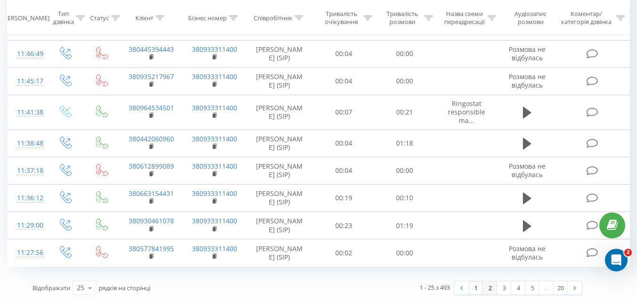 The height and width of the screenshot is (302, 637). What do you see at coordinates (81, 288) in the screenshot?
I see `div: 25` at bounding box center [81, 288].